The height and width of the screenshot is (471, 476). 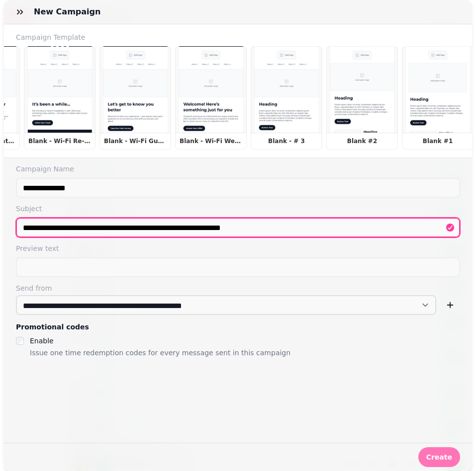 I want to click on label: Enable, so click(x=42, y=341).